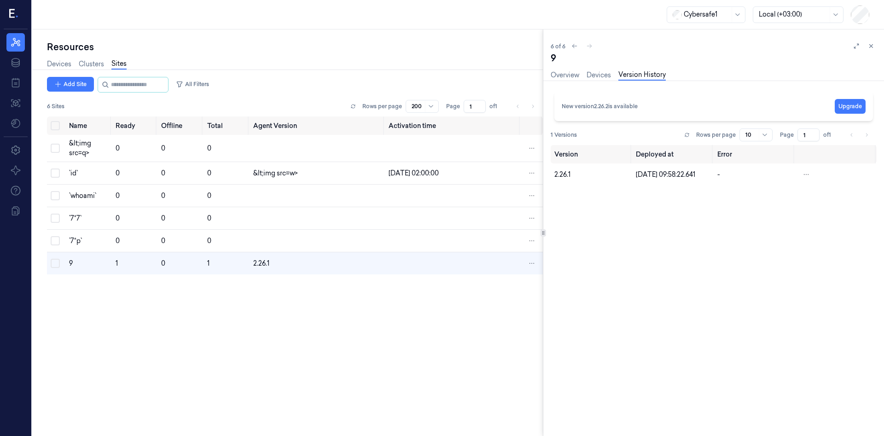 The width and height of the screenshot is (884, 436). I want to click on span: &lt;img src=w>, so click(275, 173).